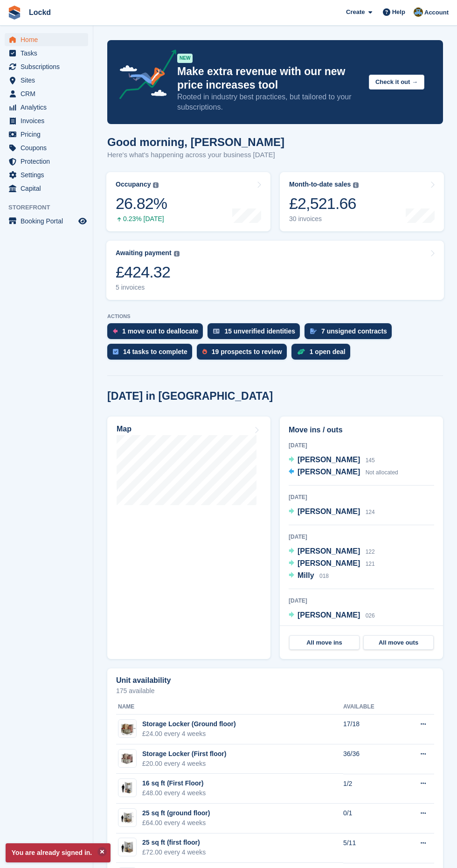 The image size is (457, 868). Describe the element at coordinates (144, 76) in the screenshot. I see `img: price-adjustments-announcement-icon-8257ccfd72463d97f412b2fc003d46551f7dbcb40ab6d574587a9cd5c0d94...` at that location.